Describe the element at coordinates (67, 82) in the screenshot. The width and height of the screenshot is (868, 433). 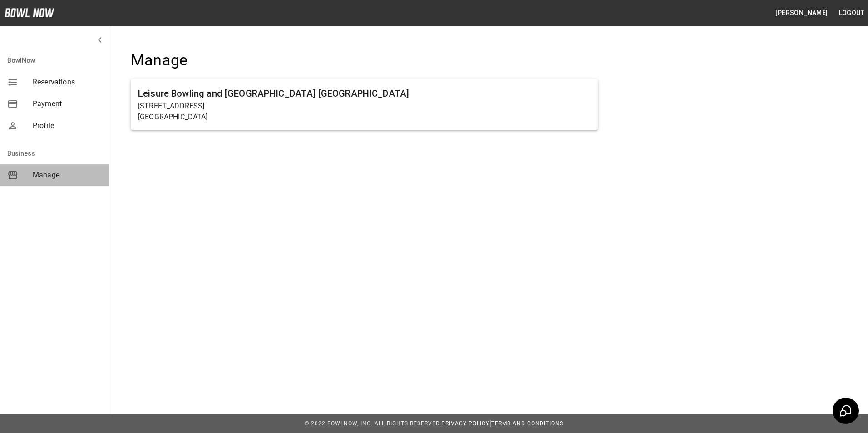
I see `span: Reservations` at that location.